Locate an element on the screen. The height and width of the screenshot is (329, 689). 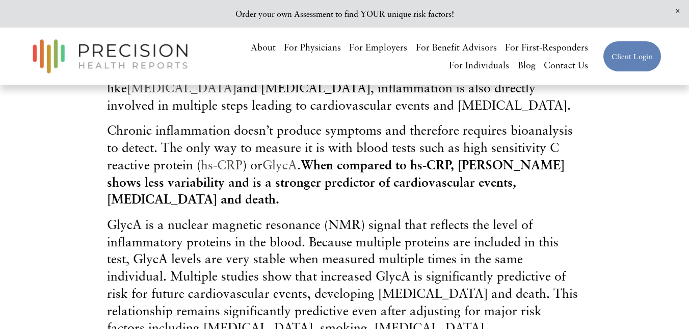
a: For Individuals is located at coordinates (479, 65).